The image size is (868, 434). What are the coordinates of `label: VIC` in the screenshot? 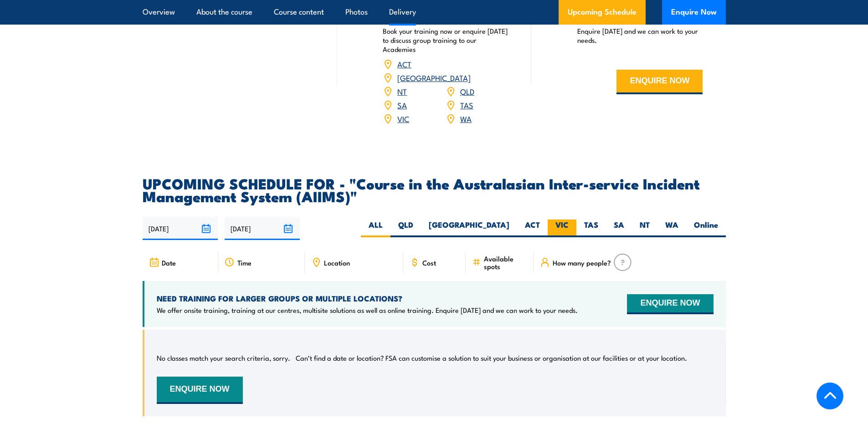 It's located at (562, 228).